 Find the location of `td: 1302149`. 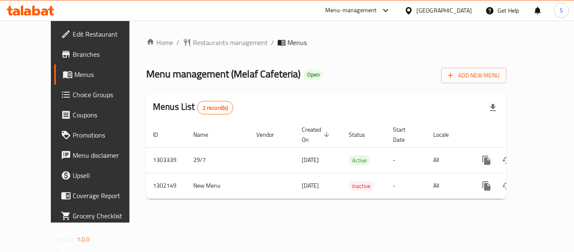

td: 1302149 is located at coordinates (166, 185).